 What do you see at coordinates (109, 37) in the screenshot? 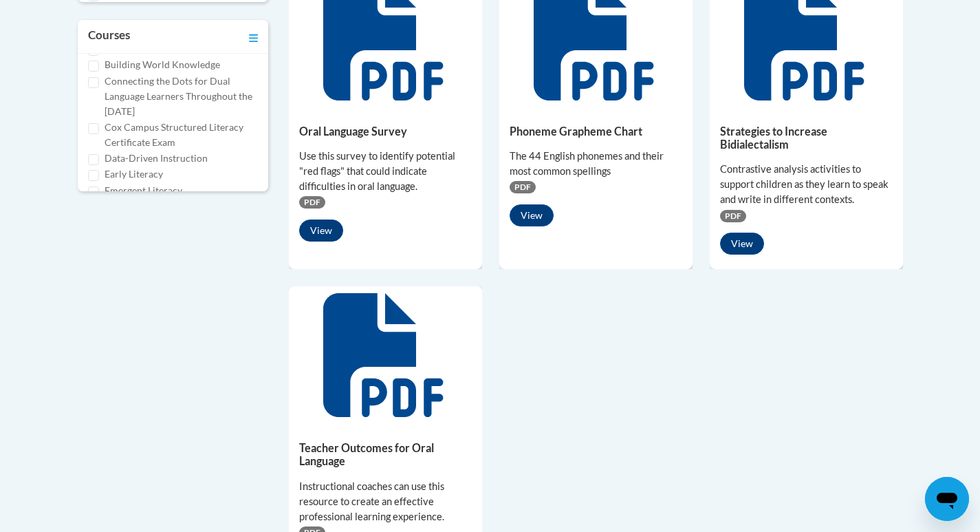
I see `h3: Courses` at bounding box center [109, 37].